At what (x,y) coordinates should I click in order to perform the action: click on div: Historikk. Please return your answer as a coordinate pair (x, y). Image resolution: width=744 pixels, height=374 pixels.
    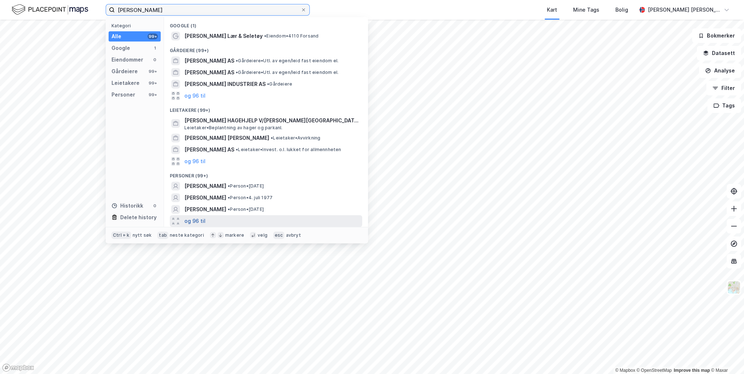
    Looking at the image, I should click on (127, 206).